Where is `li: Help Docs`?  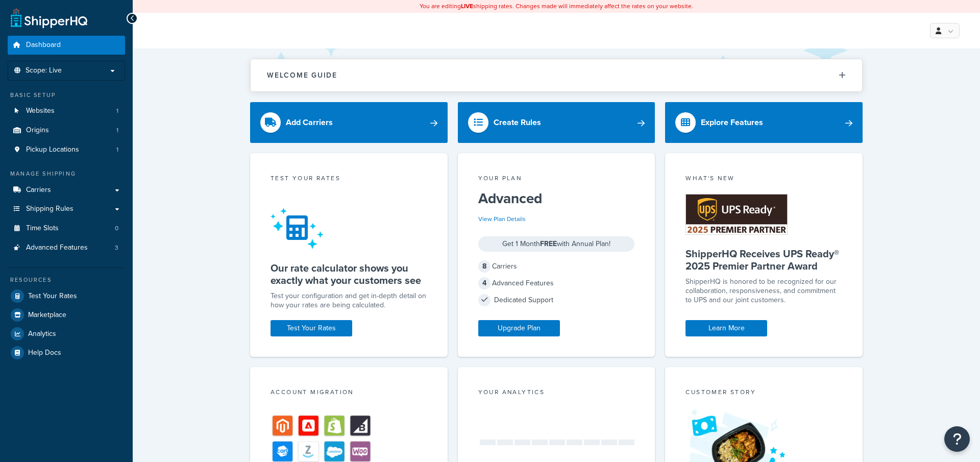
li: Help Docs is located at coordinates (66, 353).